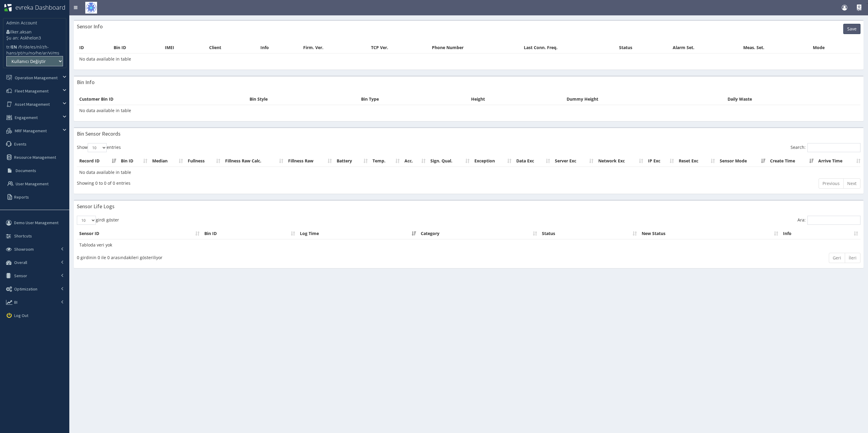 The image size is (868, 433). What do you see at coordinates (493, 161) in the screenshot?
I see `th: Exception: activate to sort column ascending` at bounding box center [493, 161].